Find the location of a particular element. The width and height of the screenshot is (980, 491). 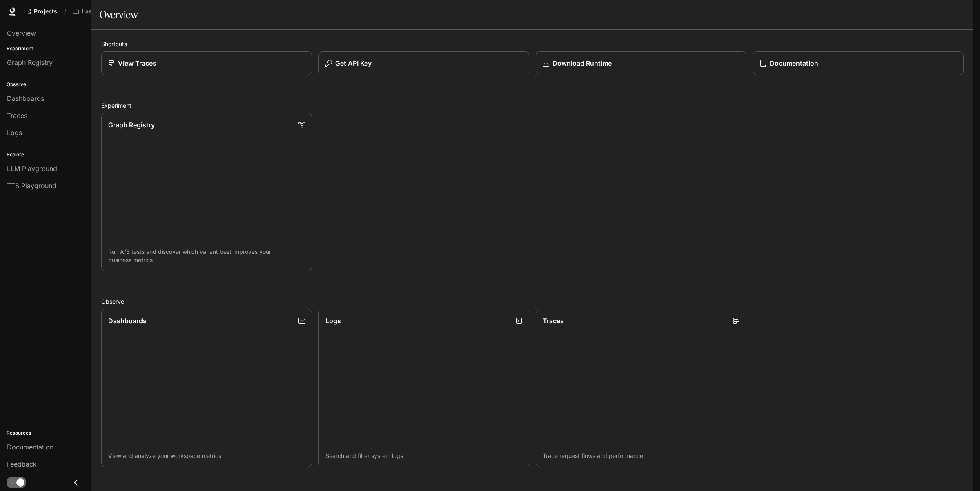

h2: Experiment is located at coordinates (532, 106).